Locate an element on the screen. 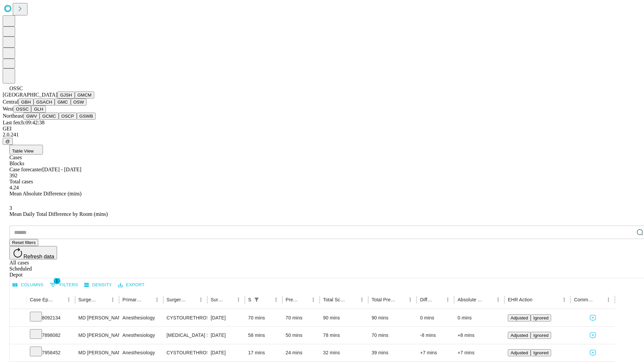 This screenshot has width=644, height=362. div: 90 mins is located at coordinates (344, 318).